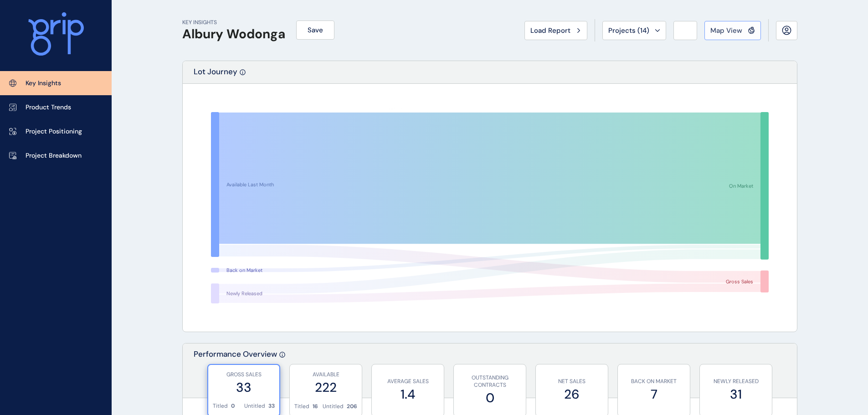  I want to click on p: Lot Journey, so click(215, 75).